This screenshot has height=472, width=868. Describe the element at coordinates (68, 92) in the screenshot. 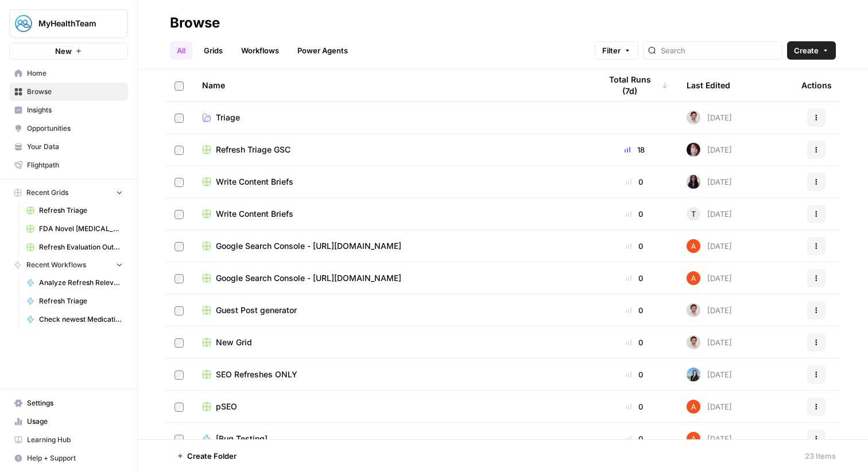

I see `a: Browse` at that location.